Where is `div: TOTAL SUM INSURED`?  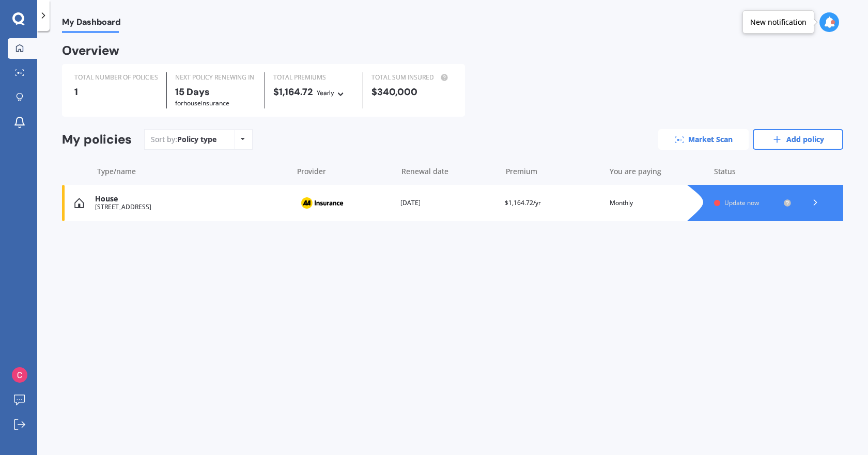 div: TOTAL SUM INSURED is located at coordinates (412, 77).